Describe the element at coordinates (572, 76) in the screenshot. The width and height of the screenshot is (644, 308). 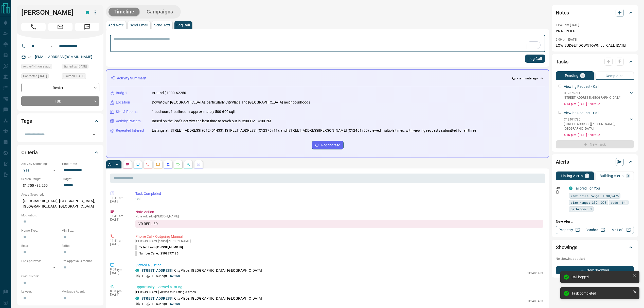
I see `p: Pending` at that location.